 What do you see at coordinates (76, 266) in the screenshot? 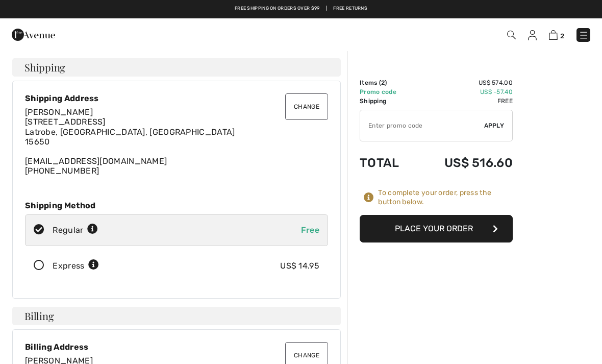
I see `div: Express` at bounding box center [76, 266].